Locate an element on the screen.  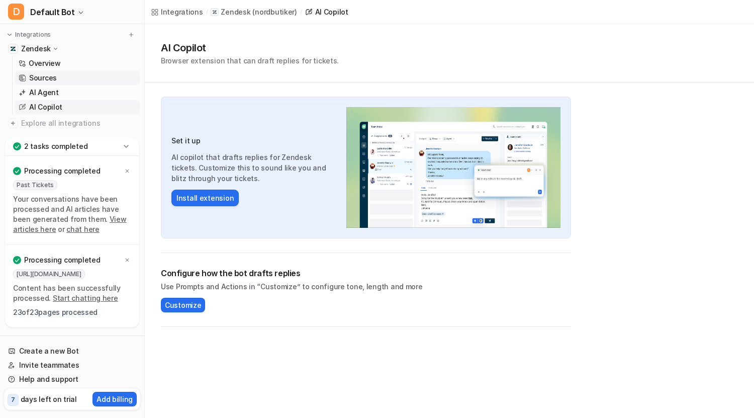
a: AI Agent is located at coordinates (77, 92).